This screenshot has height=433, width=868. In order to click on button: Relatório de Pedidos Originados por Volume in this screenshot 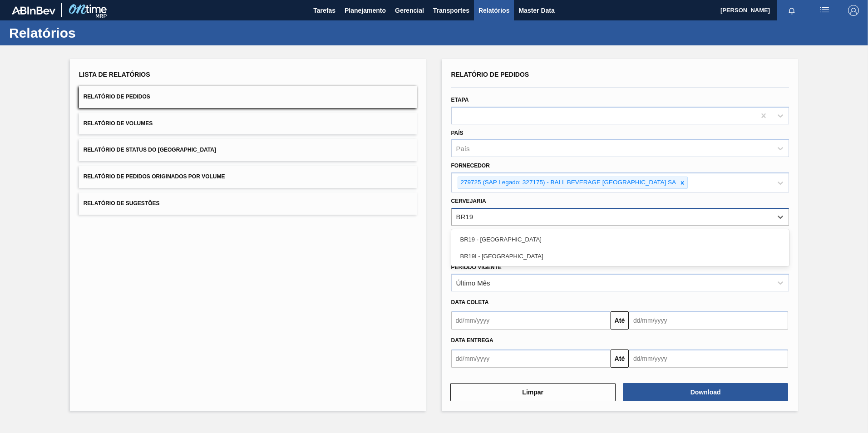, I will do `click(247, 177)`.